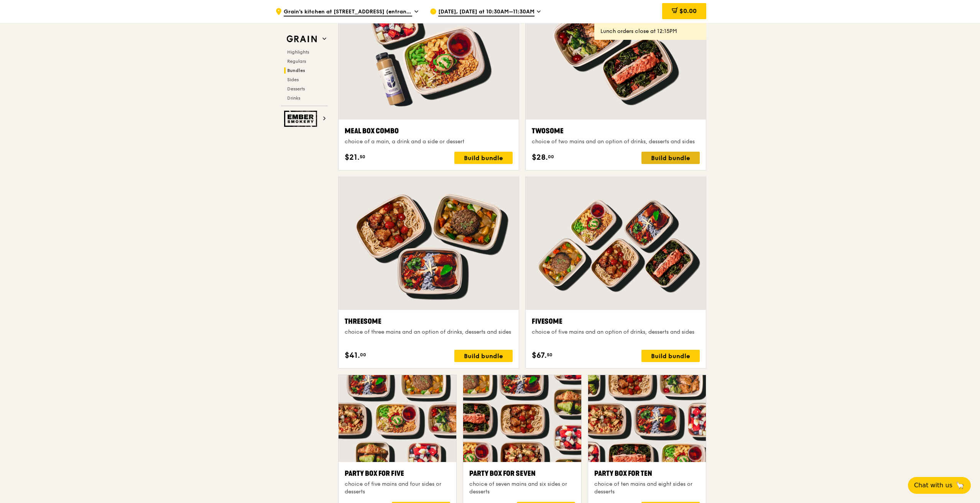  Describe the element at coordinates (522, 488) in the screenshot. I see `div: choice of seven mains and six sides or desserts` at that location.